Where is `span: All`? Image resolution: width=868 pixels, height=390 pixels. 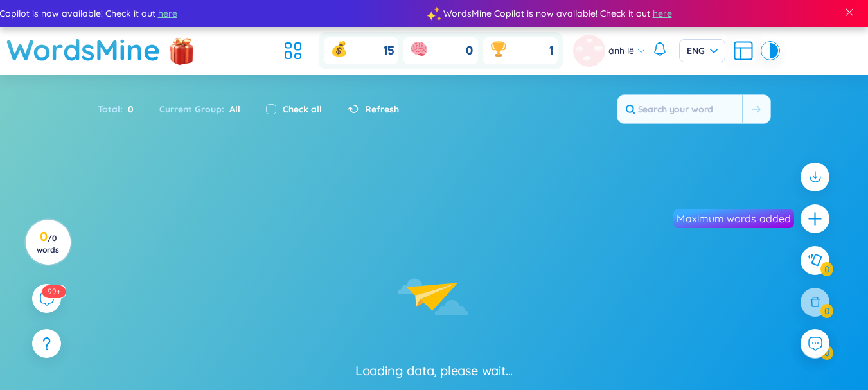 span: All is located at coordinates (232, 109).